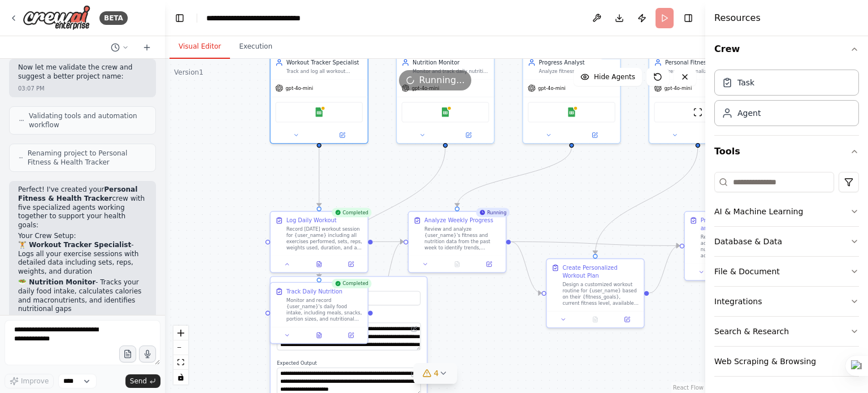 The width and height of the screenshot is (868, 393). What do you see at coordinates (147, 354) in the screenshot?
I see `button: Click to speak your automation idea` at bounding box center [147, 354].